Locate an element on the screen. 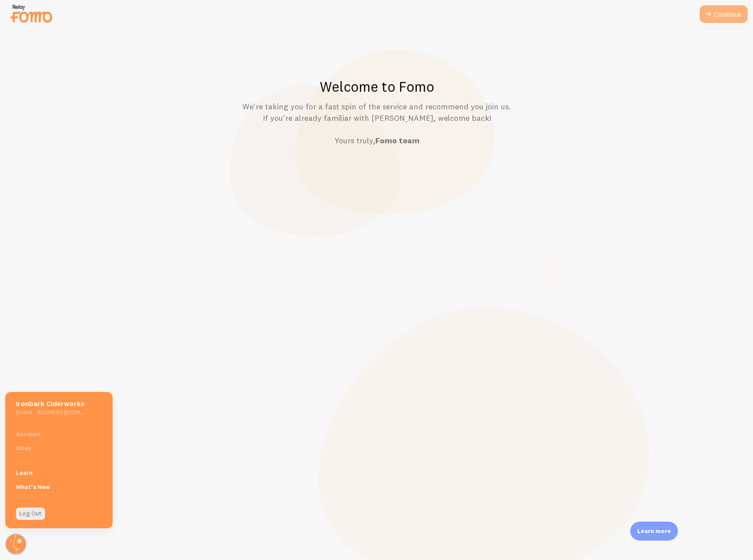 The width and height of the screenshot is (753, 560). p: We're taking you for a fast spin of the service and recommend you join us. If you're already fami... is located at coordinates (376, 123).